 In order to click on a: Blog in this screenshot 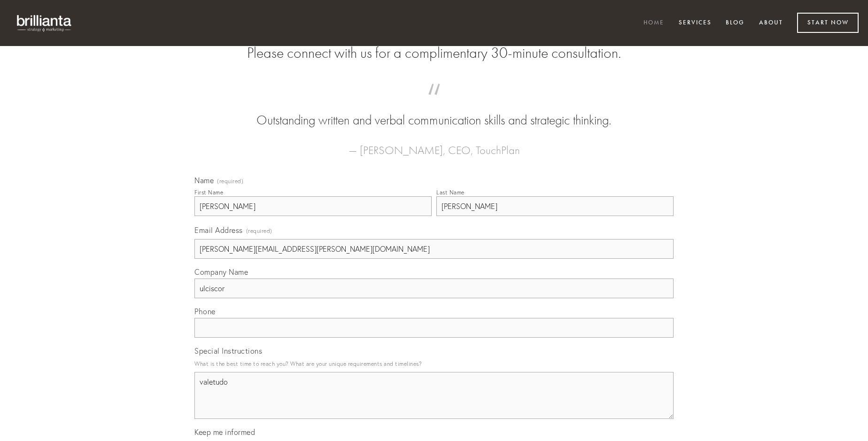, I will do `click(735, 23)`.